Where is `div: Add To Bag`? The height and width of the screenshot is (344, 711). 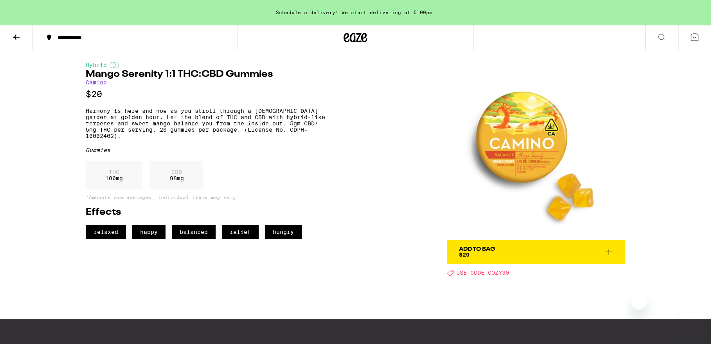
div: Add To Bag is located at coordinates (477, 249).